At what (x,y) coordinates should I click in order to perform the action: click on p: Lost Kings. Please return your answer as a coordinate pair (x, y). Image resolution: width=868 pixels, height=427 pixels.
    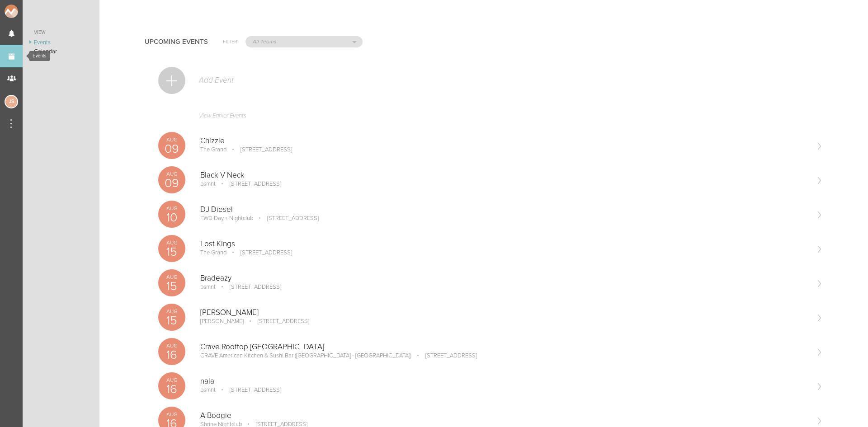
    Looking at the image, I should click on (504, 244).